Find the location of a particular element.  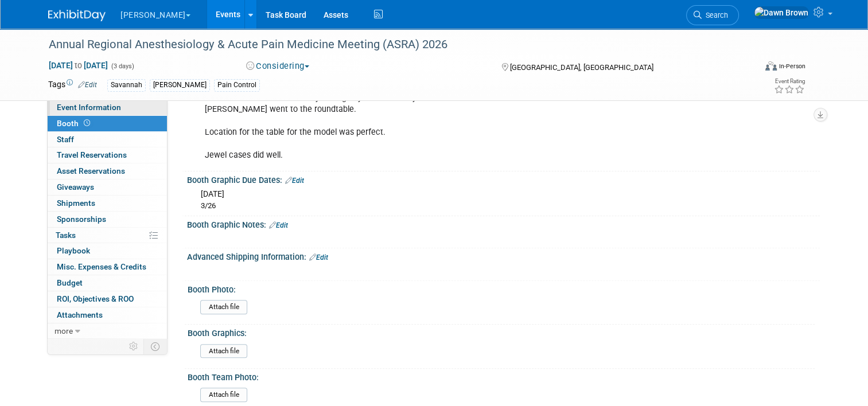

span: Tasks is located at coordinates (66, 235).